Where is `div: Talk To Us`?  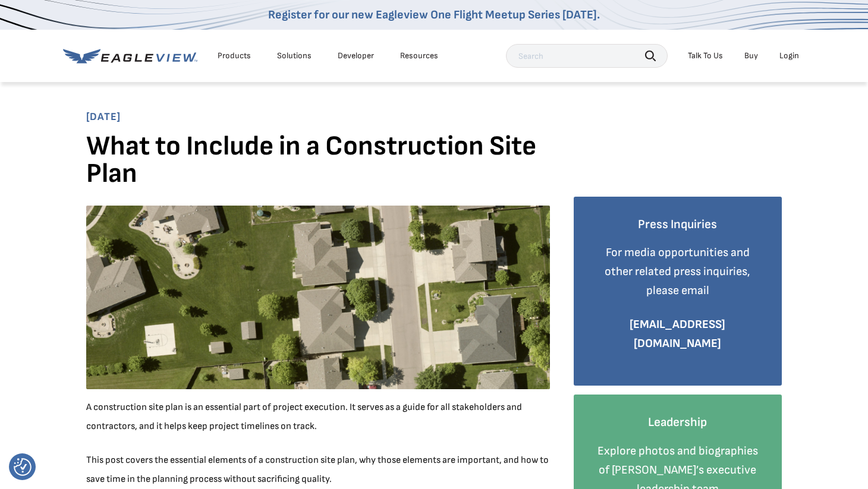
div: Talk To Us is located at coordinates (705, 56).